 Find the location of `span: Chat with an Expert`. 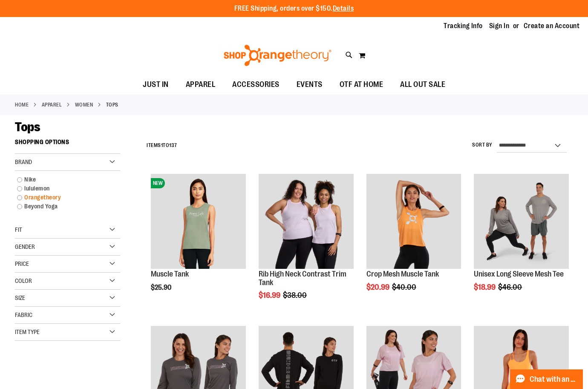

span: Chat with an Expert is located at coordinates (553, 380).